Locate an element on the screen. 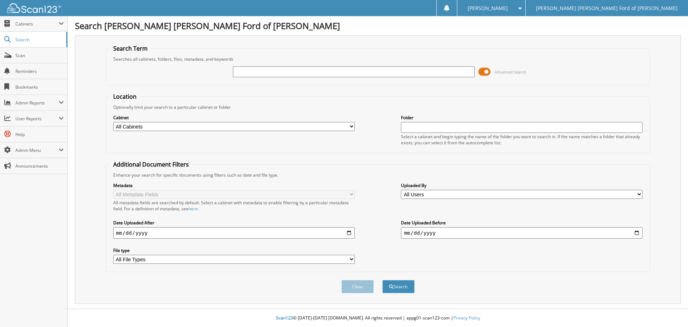  span: Cabinets is located at coordinates (37, 24).